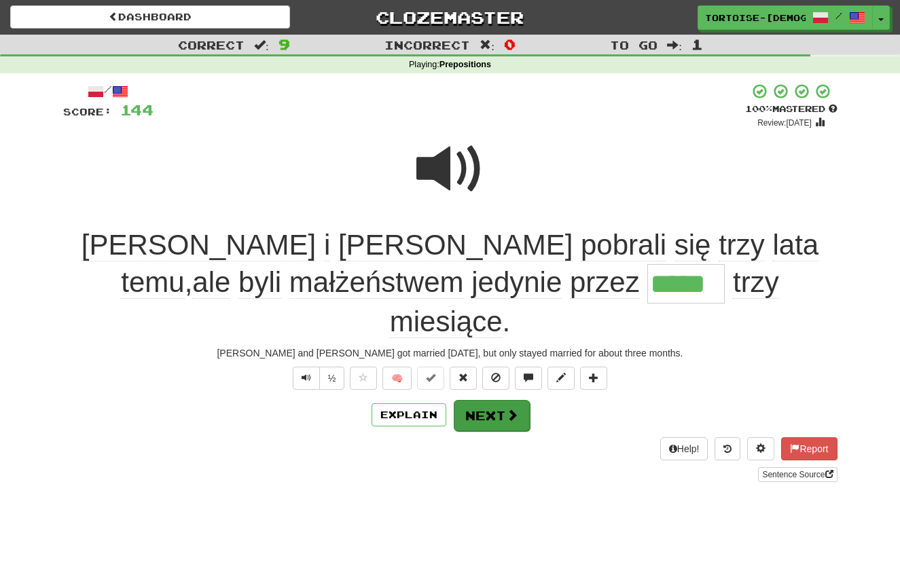  I want to click on span: 1, so click(697, 44).